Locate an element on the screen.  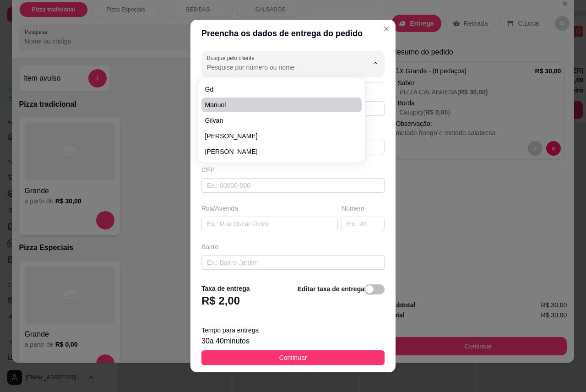
label: Busque pelo cliente is located at coordinates (232, 58).